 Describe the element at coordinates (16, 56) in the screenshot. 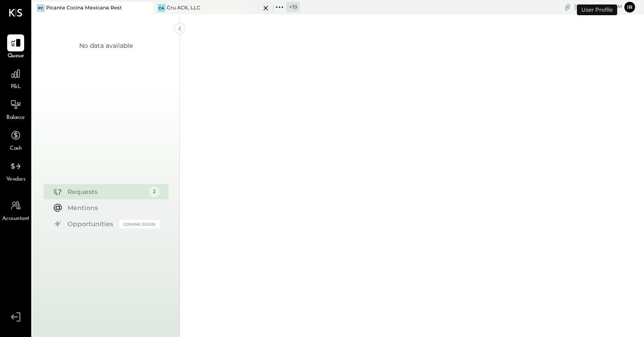

I see `span: Queue` at that location.